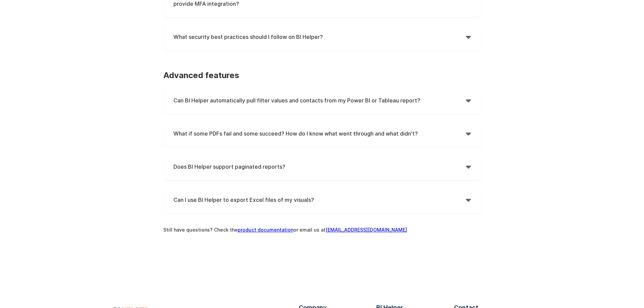 This screenshot has width=644, height=308. What do you see at coordinates (265, 229) in the screenshot?
I see `a: product documentation` at bounding box center [265, 229].